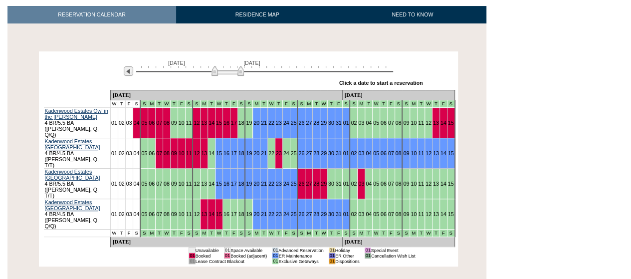 The width and height of the screenshot is (631, 279). I want to click on a: RESERVATION CALENDAR, so click(92, 14).